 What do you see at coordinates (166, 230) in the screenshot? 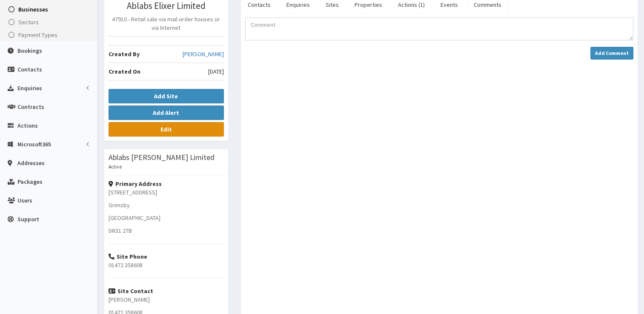
I see `p: DN31 2TB` at bounding box center [166, 230].